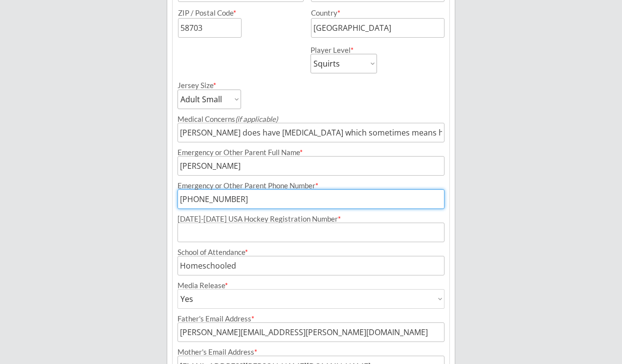 The height and width of the screenshot is (364, 622). What do you see at coordinates (311, 351) in the screenshot?
I see `div: Mother's Email Address` at bounding box center [311, 351].